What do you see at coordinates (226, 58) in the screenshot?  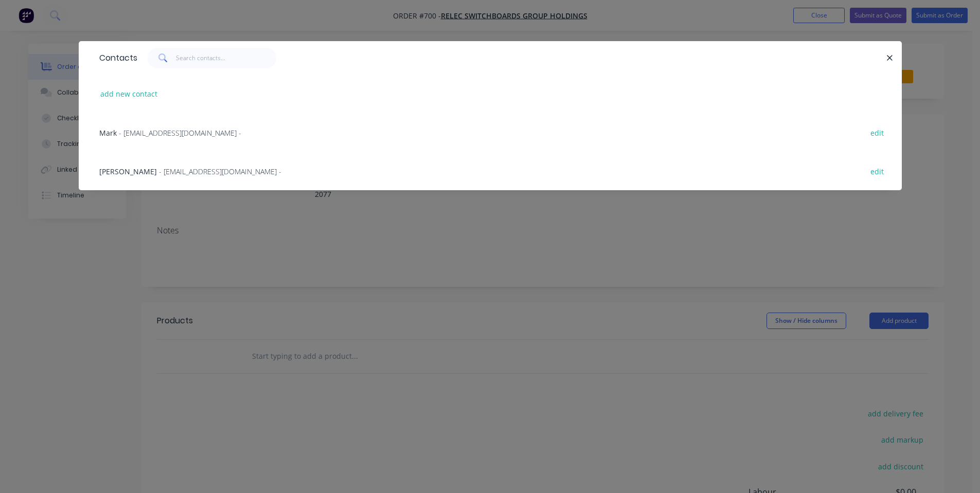 I see `input: Search contacts...` at bounding box center [226, 58].